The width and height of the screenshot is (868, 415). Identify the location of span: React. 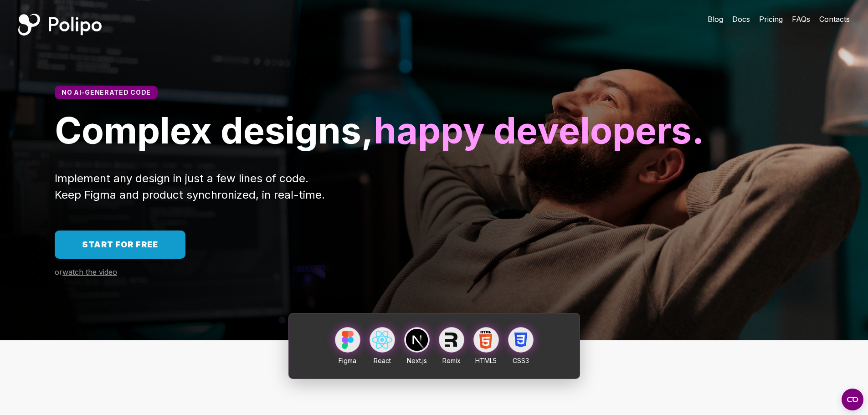
(383, 361).